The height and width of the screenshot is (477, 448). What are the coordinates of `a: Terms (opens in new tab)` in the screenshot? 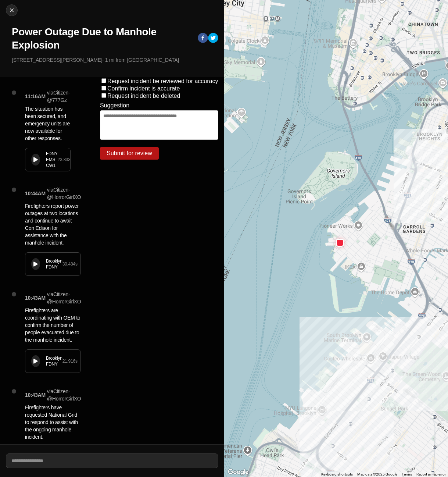 It's located at (407, 474).